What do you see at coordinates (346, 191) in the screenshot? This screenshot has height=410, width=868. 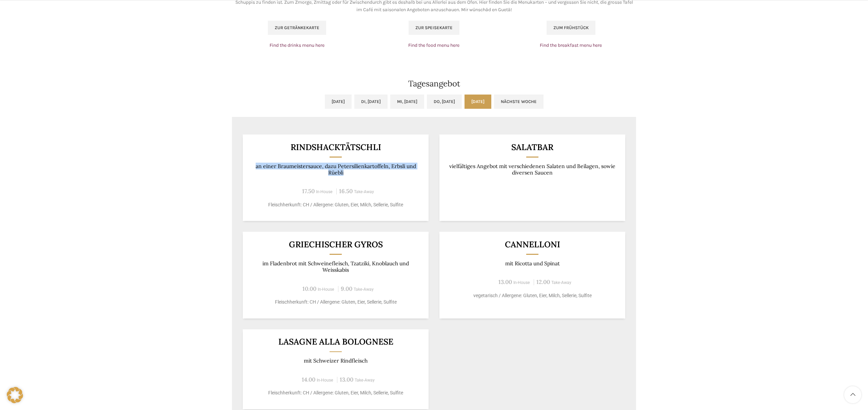 I see `span: 16.50` at bounding box center [346, 191].